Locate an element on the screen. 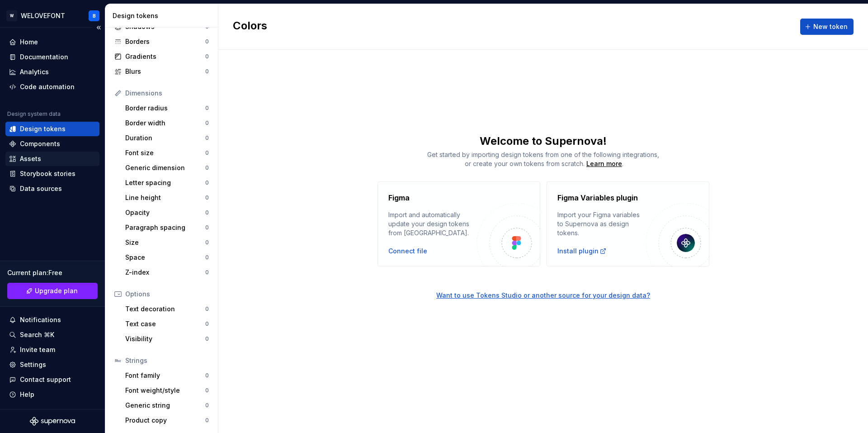  a: Generic dimension0 is located at coordinates (167, 168).